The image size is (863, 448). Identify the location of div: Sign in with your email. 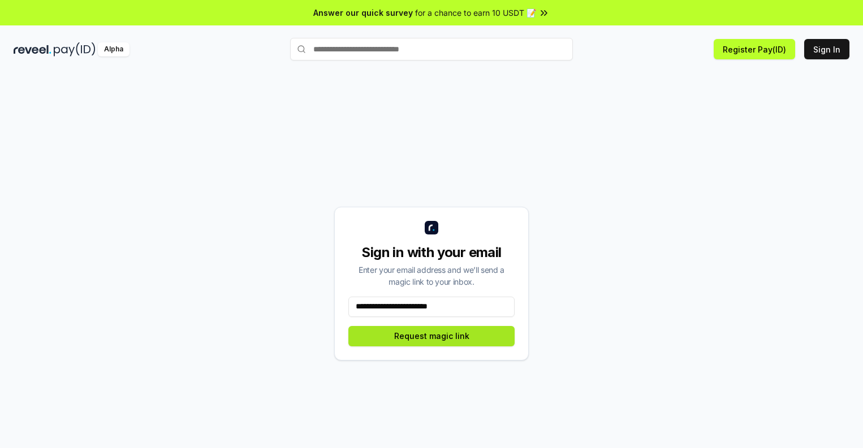
(431, 253).